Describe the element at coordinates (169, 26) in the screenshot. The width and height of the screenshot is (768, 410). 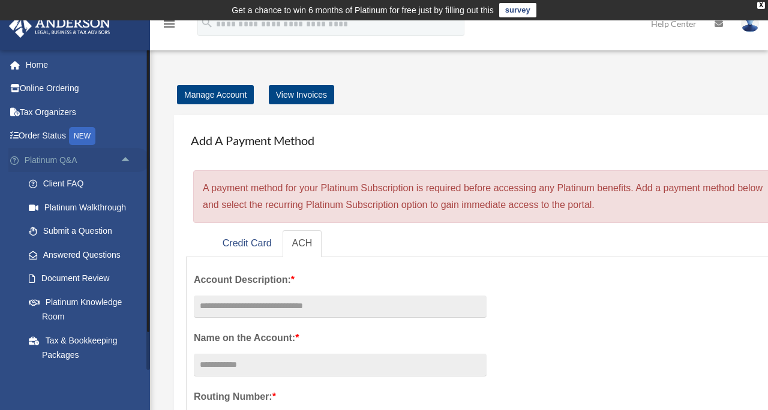
I see `a: menu` at that location.